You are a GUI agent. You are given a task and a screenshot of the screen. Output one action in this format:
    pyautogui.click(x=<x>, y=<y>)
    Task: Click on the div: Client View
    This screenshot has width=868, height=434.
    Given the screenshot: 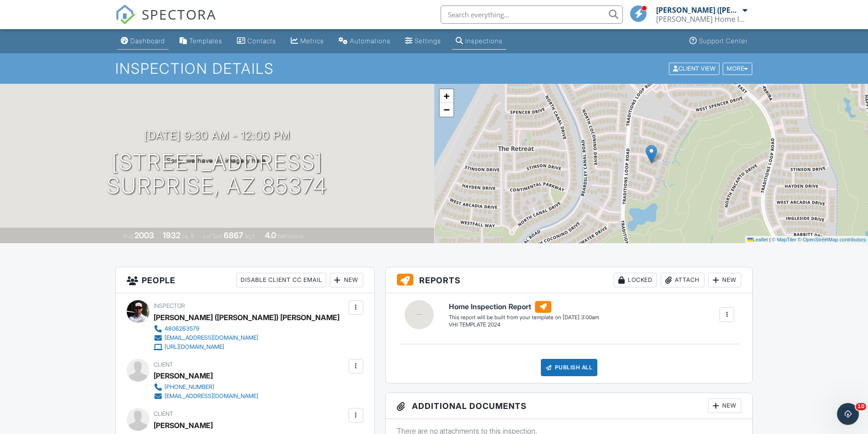 What is the action you would take?
    pyautogui.click(x=694, y=68)
    